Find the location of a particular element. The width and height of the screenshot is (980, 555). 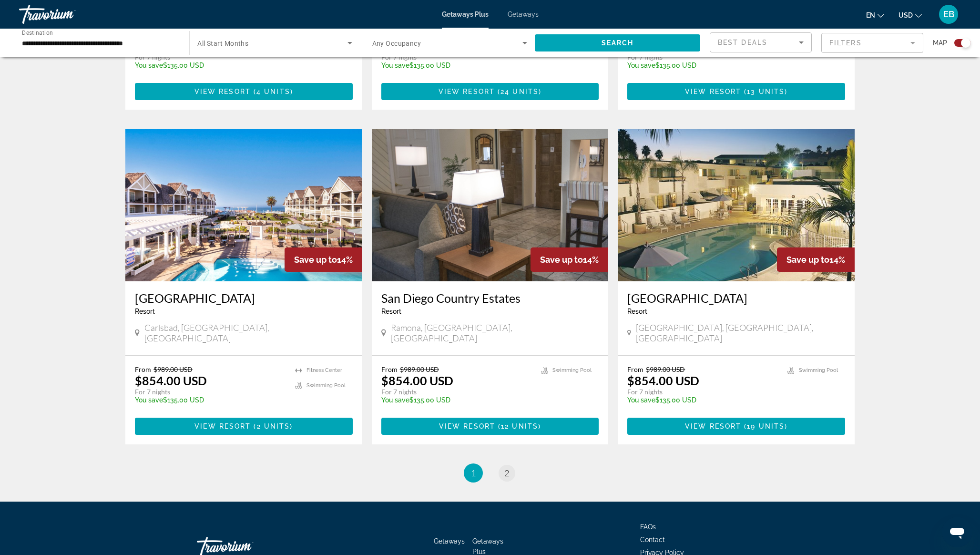

button: Search is located at coordinates (617, 42).